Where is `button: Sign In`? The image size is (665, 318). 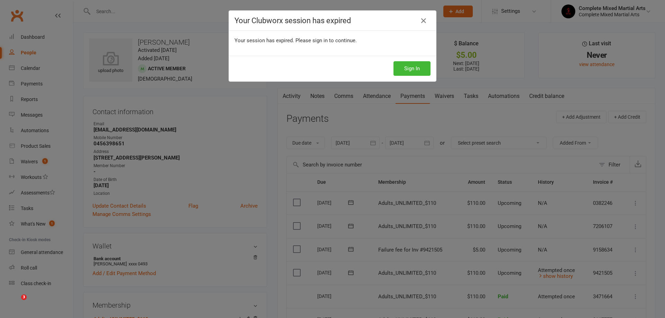
button: Sign In is located at coordinates (412, 69).